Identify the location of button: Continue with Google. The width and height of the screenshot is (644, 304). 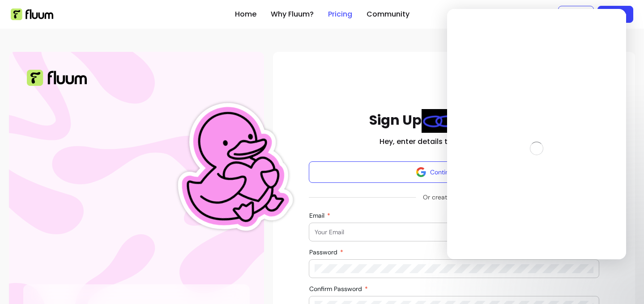
(454, 172).